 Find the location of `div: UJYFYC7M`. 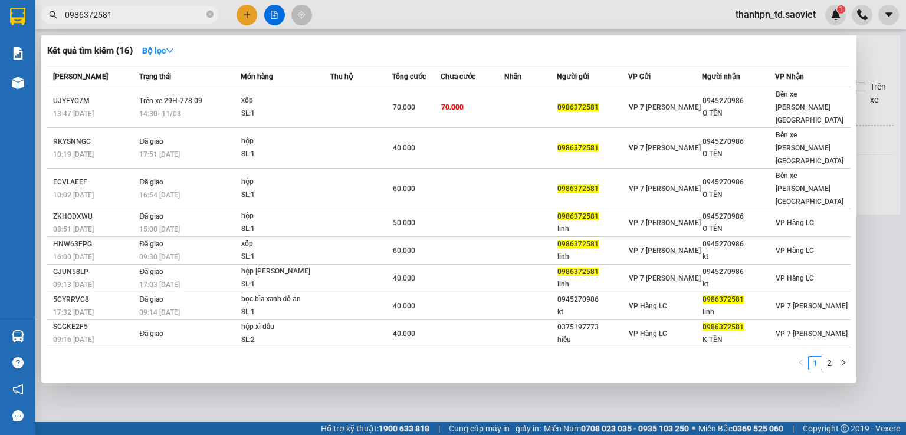

div: UJYFYC7M is located at coordinates (94, 101).